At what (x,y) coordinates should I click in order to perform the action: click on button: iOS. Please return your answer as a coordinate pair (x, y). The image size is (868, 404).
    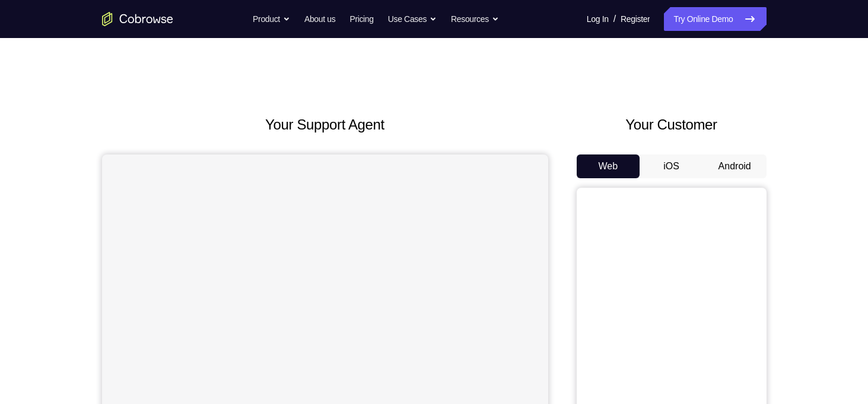
    Looking at the image, I should click on (671, 166).